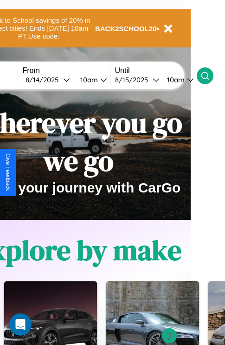 The height and width of the screenshot is (345, 225). I want to click on div: 8 / 14 / 2025, so click(44, 79).